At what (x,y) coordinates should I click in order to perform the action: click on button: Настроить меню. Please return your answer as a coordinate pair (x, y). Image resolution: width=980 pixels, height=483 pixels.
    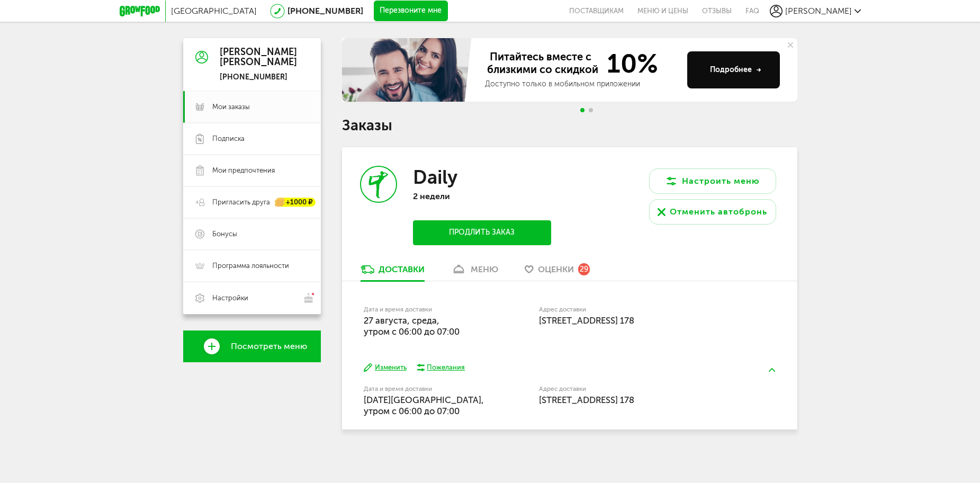
    Looking at the image, I should click on (713, 181).